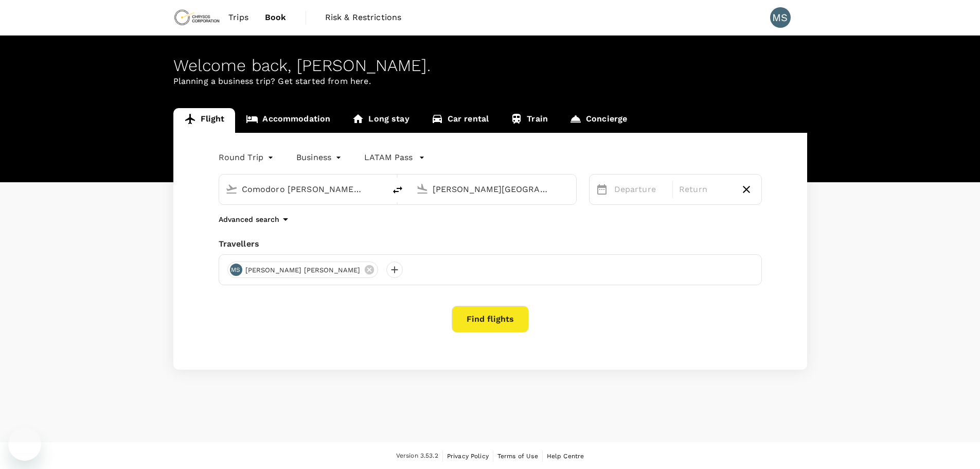  I want to click on span: Trips, so click(238, 18).